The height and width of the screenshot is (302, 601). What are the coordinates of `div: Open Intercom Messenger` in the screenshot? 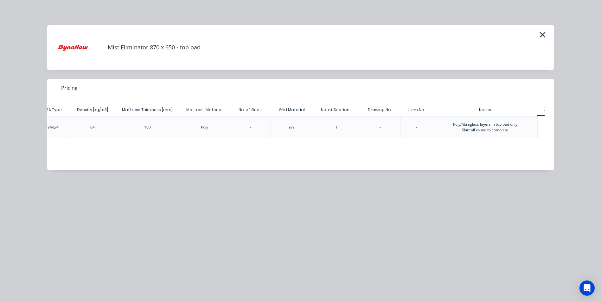 It's located at (587, 288).